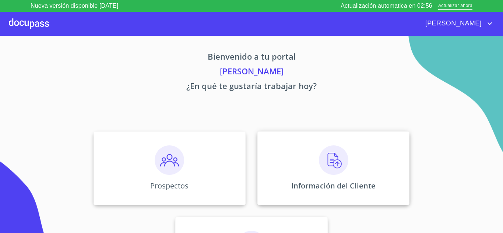  Describe the element at coordinates (455, 6) in the screenshot. I see `span: Actualizar ahora` at that location.